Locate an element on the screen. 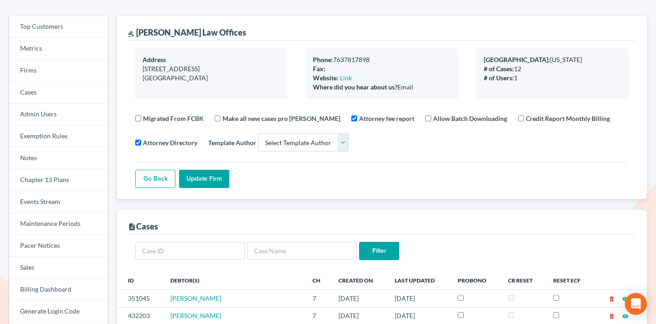 The image size is (656, 324). b: # of Users: is located at coordinates (499, 78).